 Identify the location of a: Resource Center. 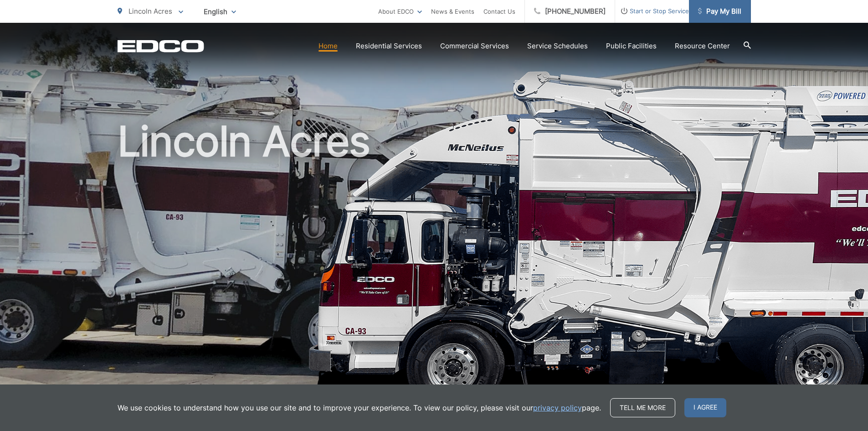
(702, 46).